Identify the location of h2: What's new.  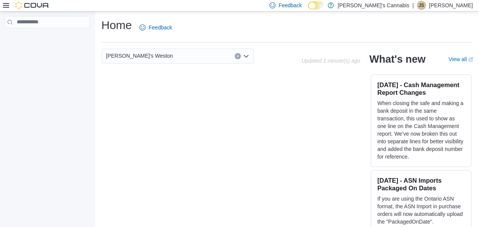
(397, 59).